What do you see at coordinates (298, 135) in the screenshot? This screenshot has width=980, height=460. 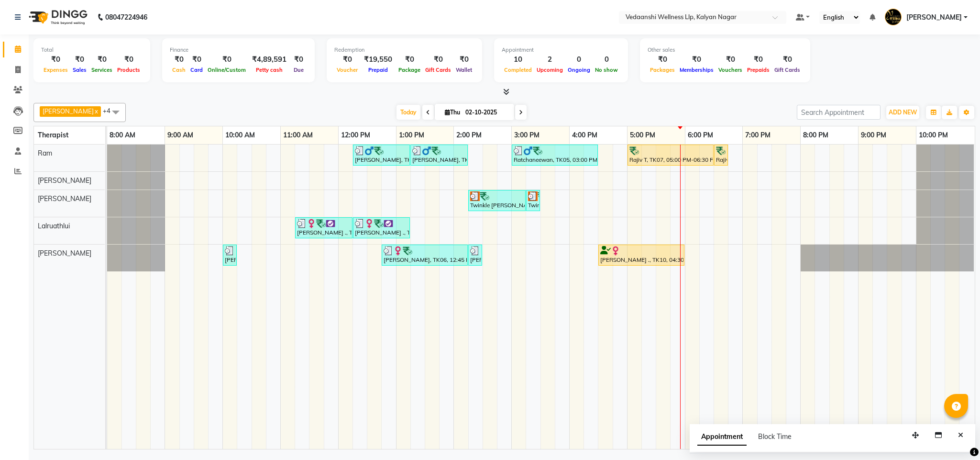 I see `a: 11:00 AM` at bounding box center [298, 135].